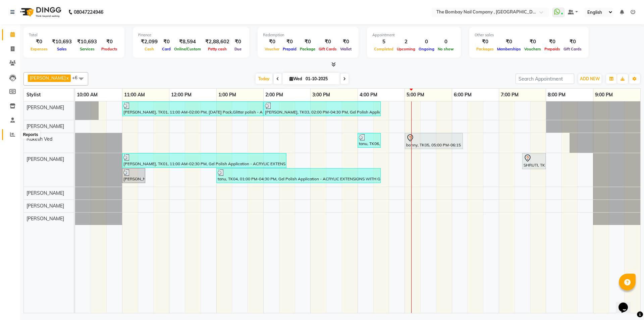 The image size is (644, 320). What do you see at coordinates (238, 49) in the screenshot?
I see `span: Due` at bounding box center [238, 49].